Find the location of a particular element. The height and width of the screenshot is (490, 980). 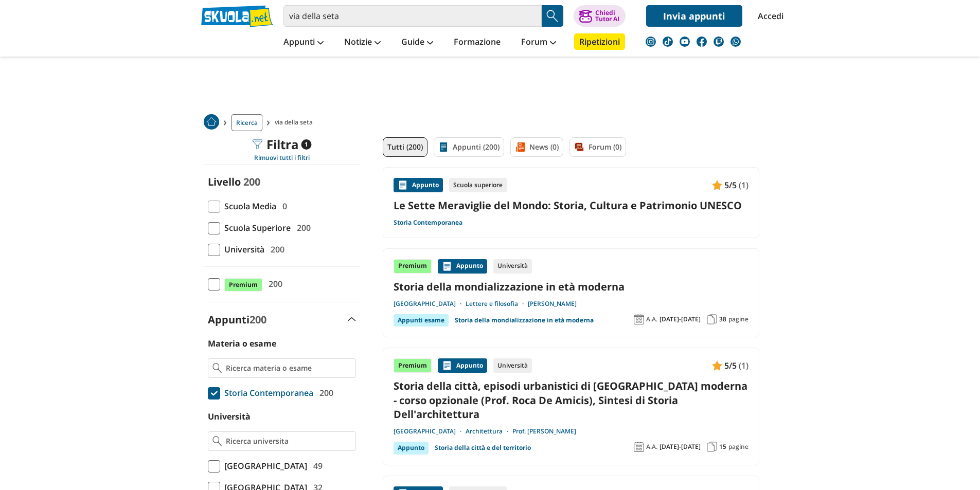

input: Ricerca universita is located at coordinates (288, 441).